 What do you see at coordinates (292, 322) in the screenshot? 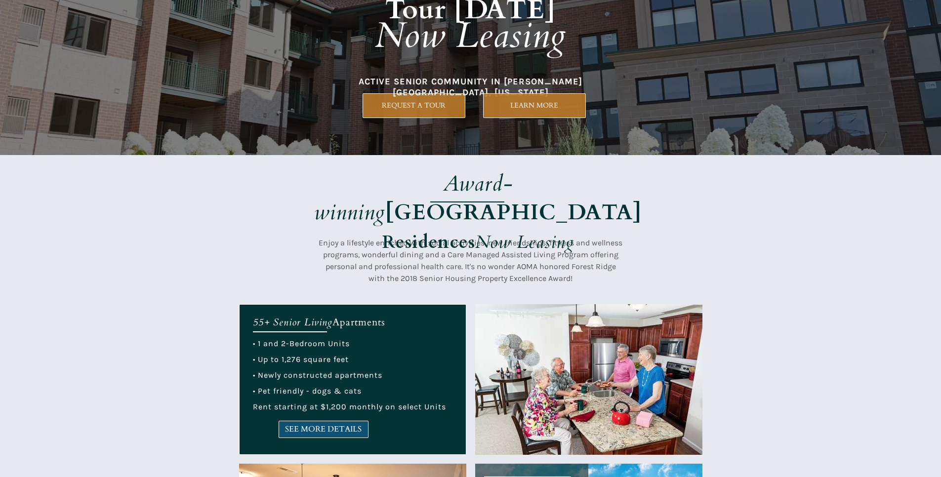
I see `em: 55+ Senior Living` at bounding box center [292, 322].